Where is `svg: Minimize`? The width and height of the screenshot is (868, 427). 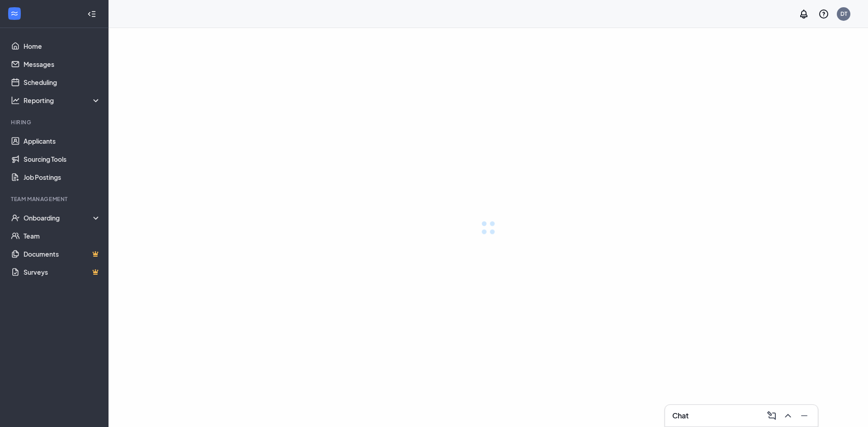
svg: Minimize is located at coordinates (804, 415).